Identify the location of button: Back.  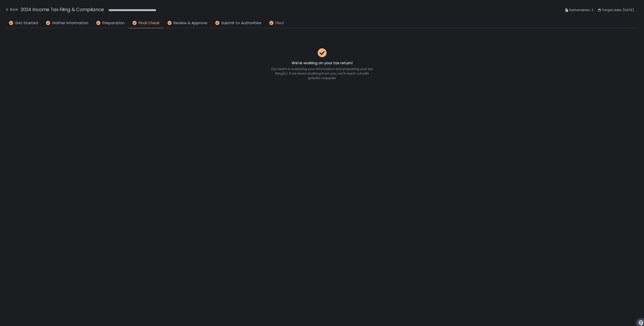
(11, 10).